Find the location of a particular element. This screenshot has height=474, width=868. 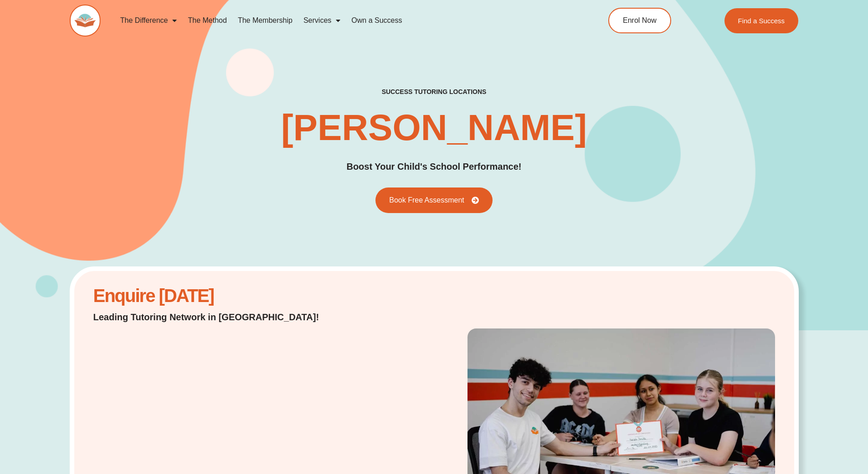

a: Find a Success is located at coordinates (762, 21).